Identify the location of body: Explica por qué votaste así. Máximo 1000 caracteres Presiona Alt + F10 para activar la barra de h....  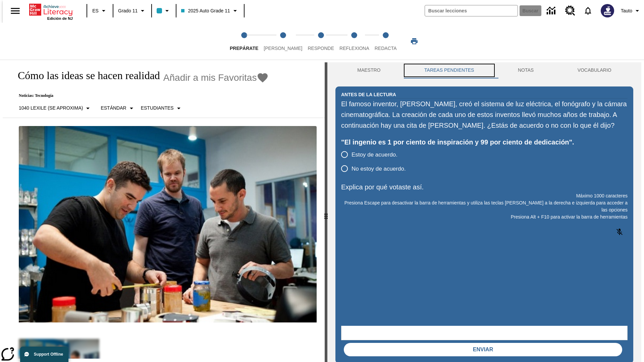
(50, 8).